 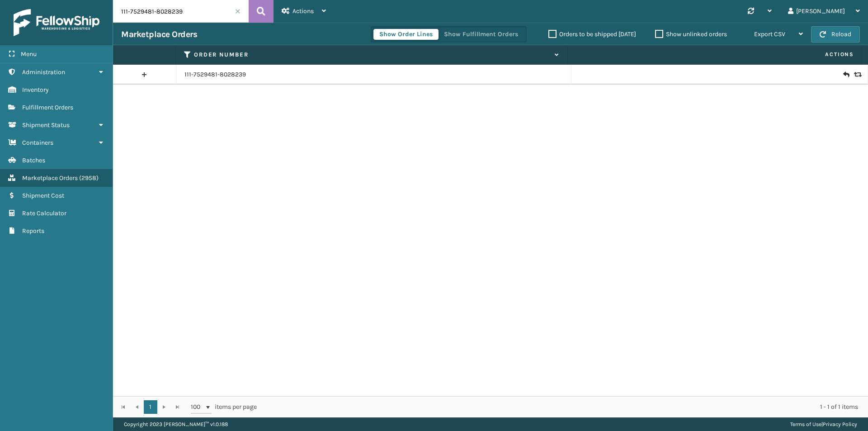 I want to click on span: Reports, so click(x=33, y=231).